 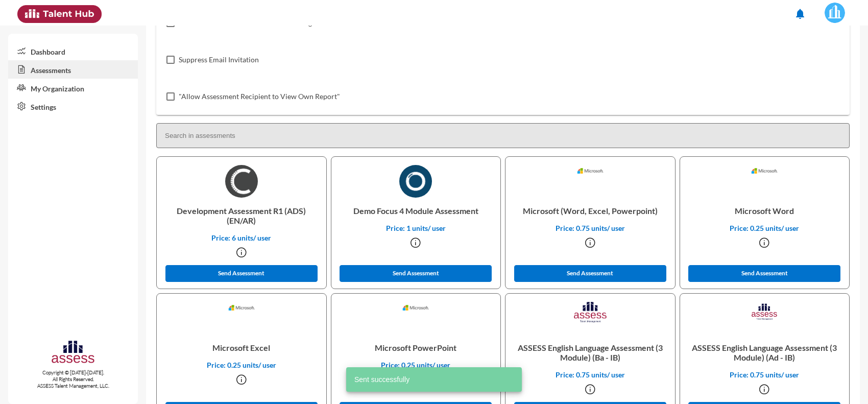 I want to click on p: ASSESS English Language Assessment (3 Module) (Ad - IB), so click(x=765, y=352).